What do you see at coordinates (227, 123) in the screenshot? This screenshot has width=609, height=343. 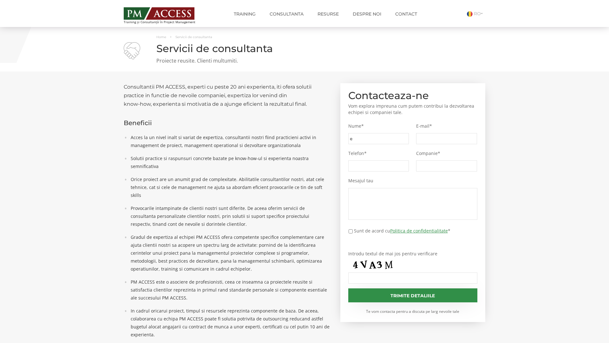 I see `h3: Beneficii` at bounding box center [227, 123].